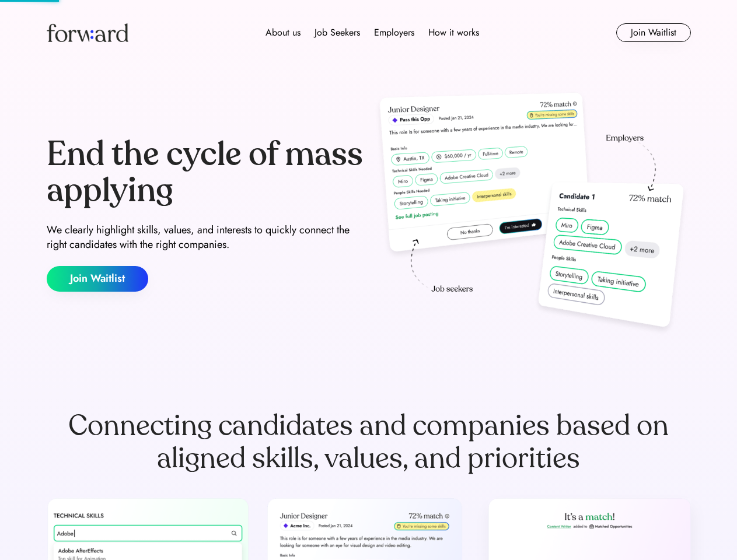 This screenshot has width=737, height=560. I want to click on div: Connecting candidates and companies based on aligned skills, values, and priorities, so click(369, 442).